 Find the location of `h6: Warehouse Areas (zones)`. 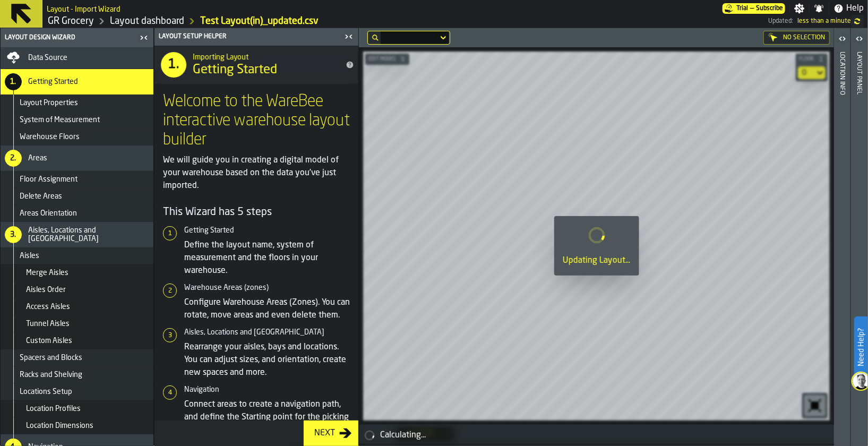

h6: Warehouse Areas (zones) is located at coordinates (267, 288).